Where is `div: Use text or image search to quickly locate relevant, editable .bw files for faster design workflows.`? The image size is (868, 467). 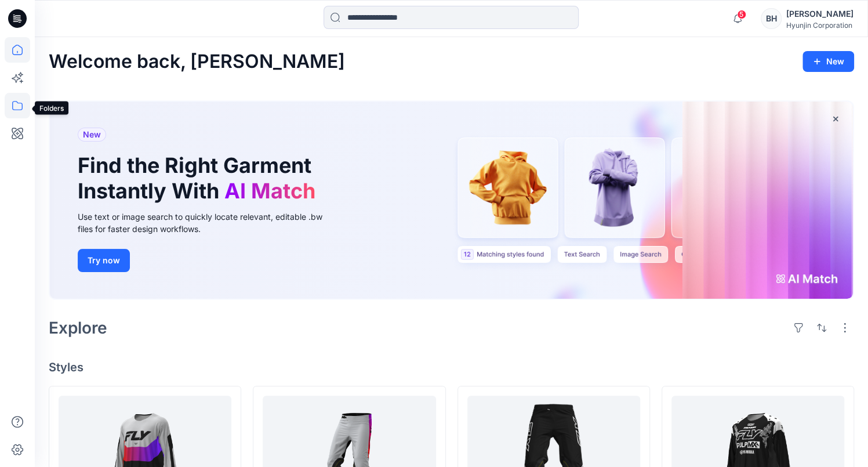 div: Use text or image search to quickly locate relevant, editable .bw files for faster design workflows. is located at coordinates (208, 223).